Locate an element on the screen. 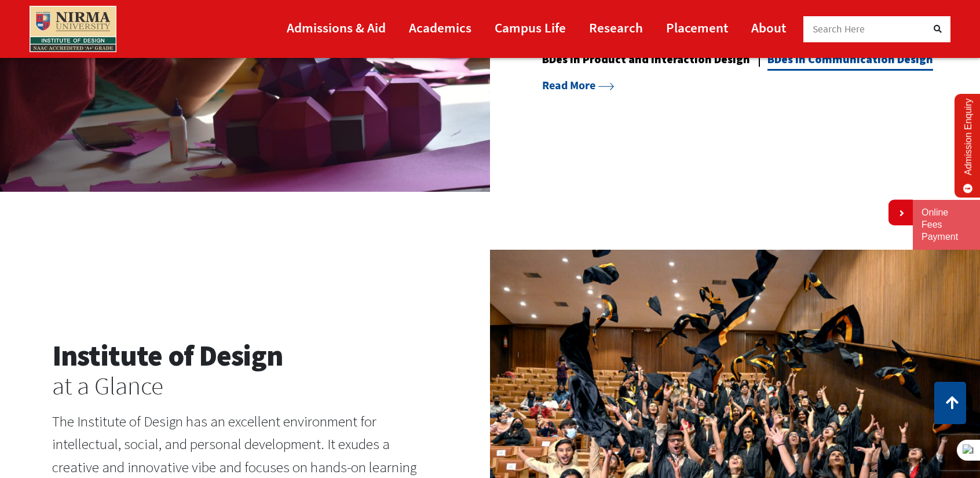 This screenshot has height=478, width=980. h2: Institute of Design is located at coordinates (245, 356).